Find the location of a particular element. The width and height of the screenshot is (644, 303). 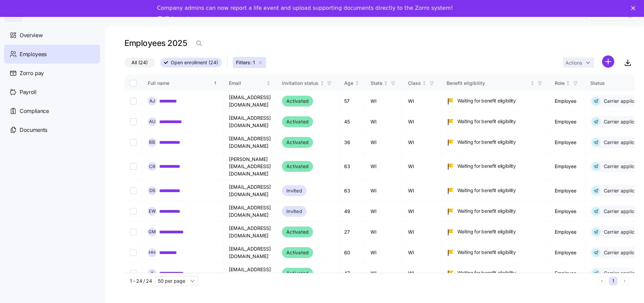

span: D S is located at coordinates (152, 190).